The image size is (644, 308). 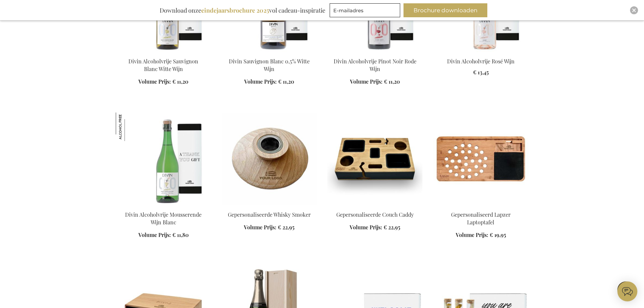 What do you see at coordinates (163, 218) in the screenshot?
I see `a: Divin Alcoholvrije Mousserende Wijn Blanc` at bounding box center [163, 218].